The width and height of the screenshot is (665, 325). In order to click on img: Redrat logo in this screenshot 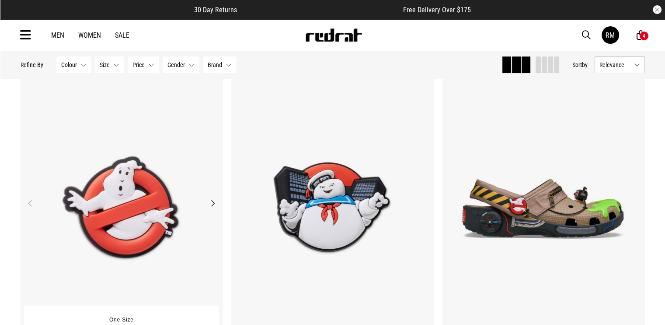, I will do `click(334, 35)`.